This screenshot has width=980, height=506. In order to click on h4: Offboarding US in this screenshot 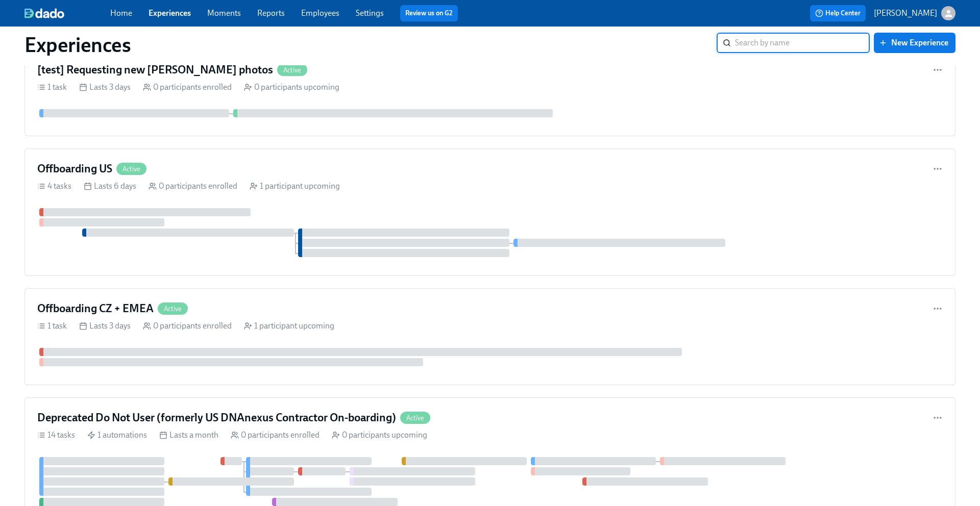, I will do `click(75, 169)`.